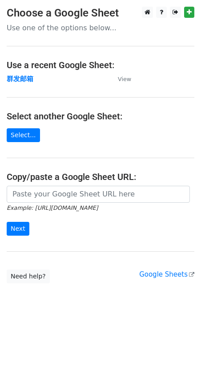  Describe the element at coordinates (101, 28) in the screenshot. I see `p: Use one of the options below...` at that location.